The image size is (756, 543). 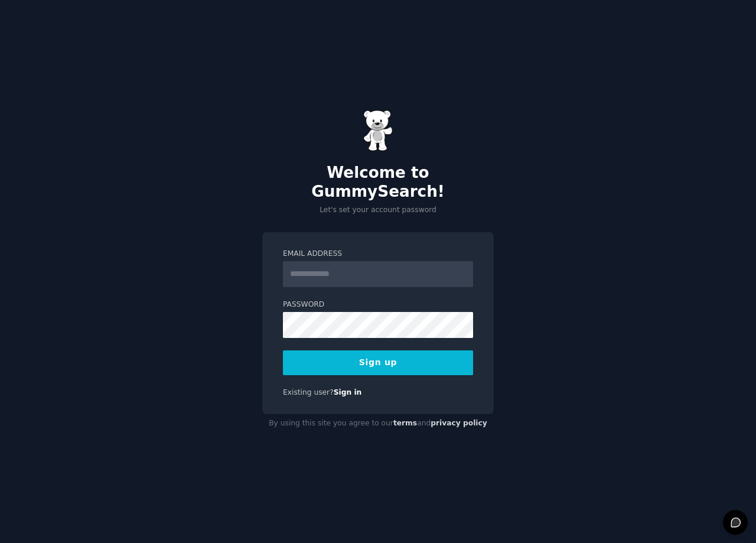 I want to click on span: Existing user?, so click(x=308, y=392).